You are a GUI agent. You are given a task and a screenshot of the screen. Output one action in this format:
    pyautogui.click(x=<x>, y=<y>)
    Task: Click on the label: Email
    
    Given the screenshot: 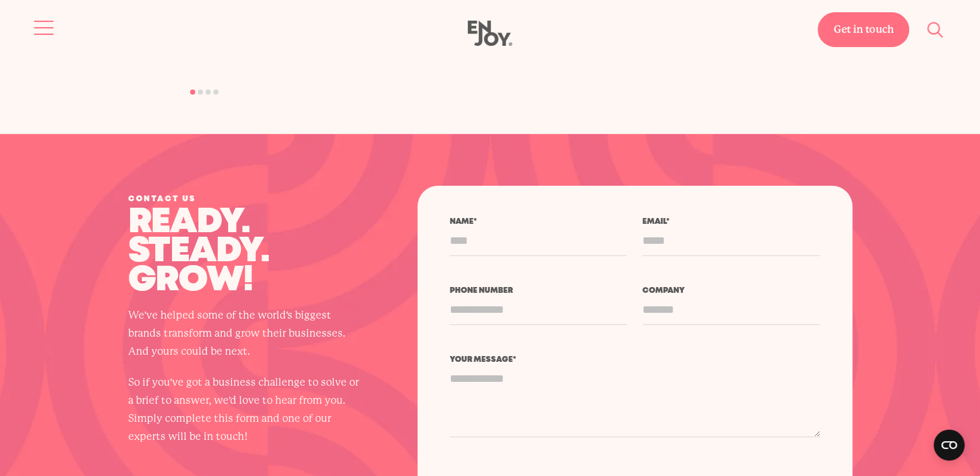 What is the action you would take?
    pyautogui.click(x=731, y=222)
    